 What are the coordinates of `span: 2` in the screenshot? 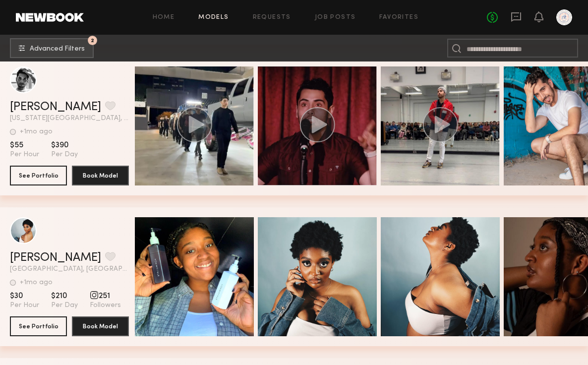 It's located at (92, 40).